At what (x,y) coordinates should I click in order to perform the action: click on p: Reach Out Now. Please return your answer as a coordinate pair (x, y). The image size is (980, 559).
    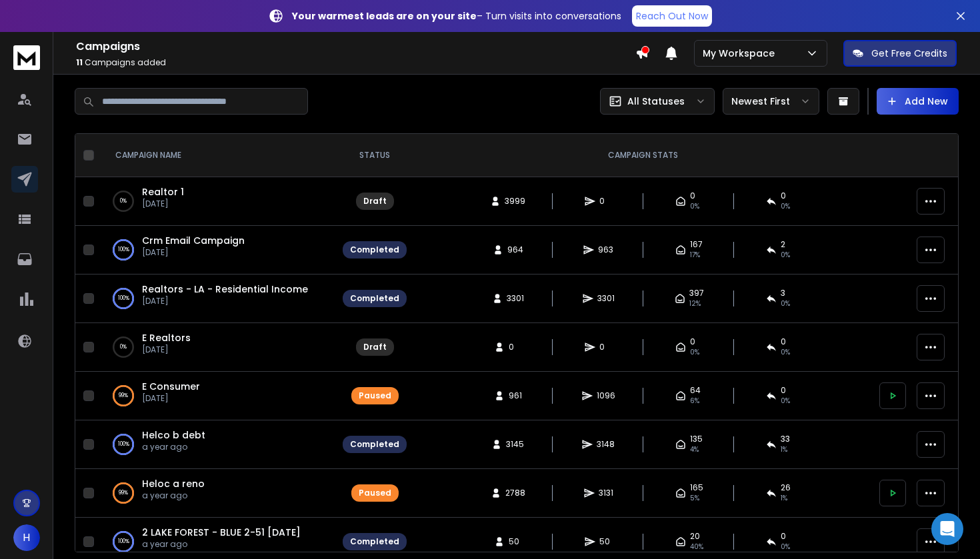
    Looking at the image, I should click on (673, 16).